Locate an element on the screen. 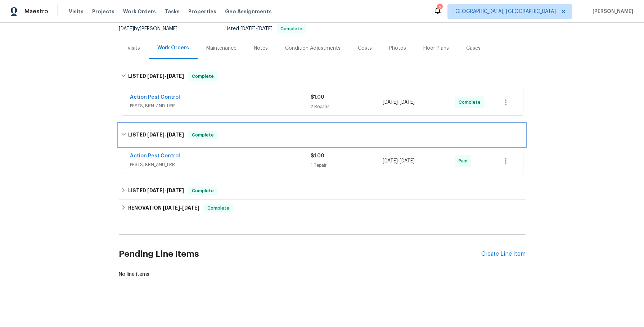  div: No line items. is located at coordinates (322, 275).